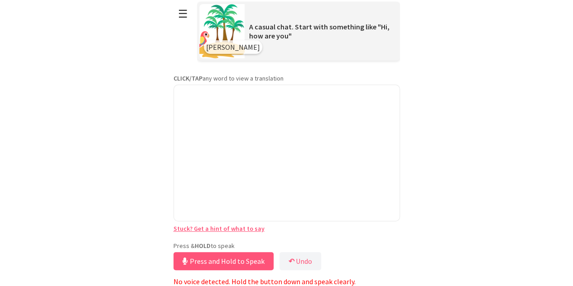  I want to click on p: any word to view a translation, so click(287, 78).